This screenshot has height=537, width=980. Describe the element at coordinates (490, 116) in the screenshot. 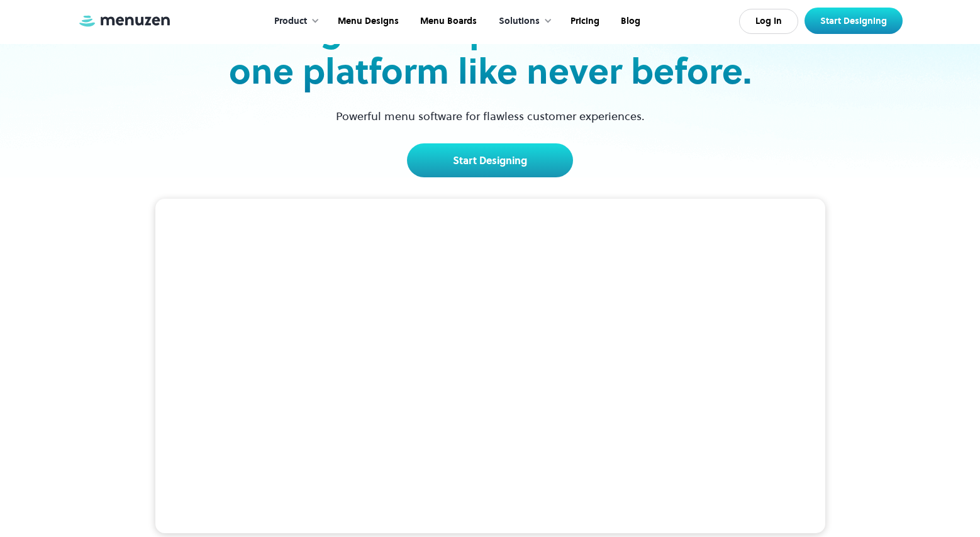

I see `p: Powerful menu software for flawless customer experiences.` at that location.